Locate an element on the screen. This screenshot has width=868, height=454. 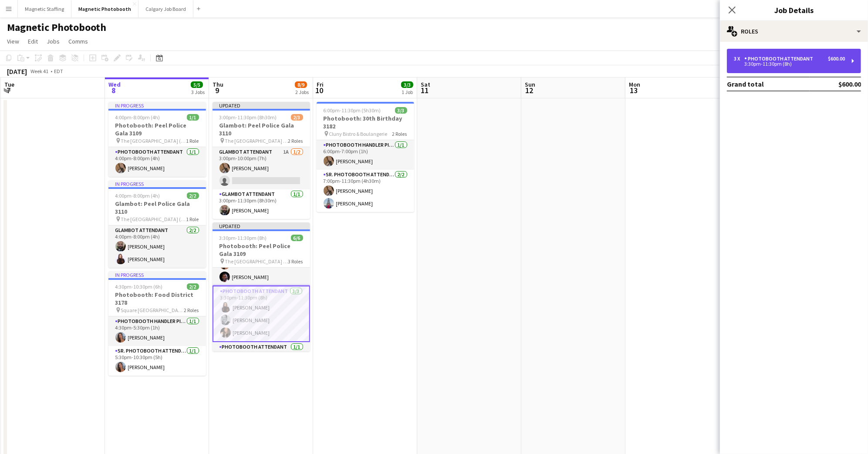
div: Roles is located at coordinates (794, 32).